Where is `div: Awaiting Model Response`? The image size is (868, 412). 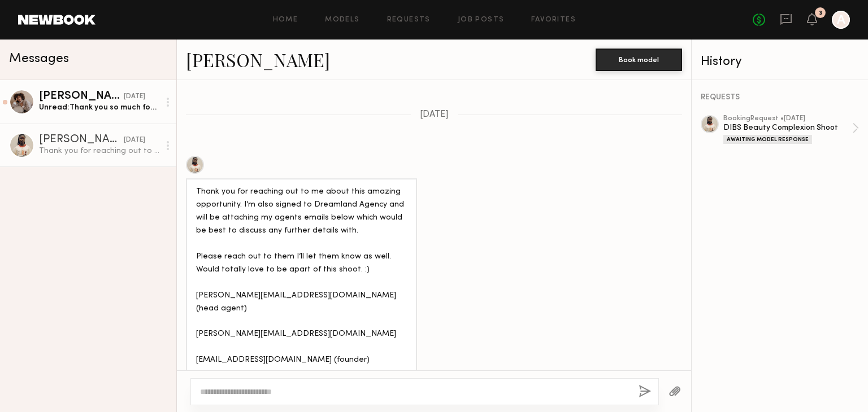 div: Awaiting Model Response is located at coordinates (767, 140).